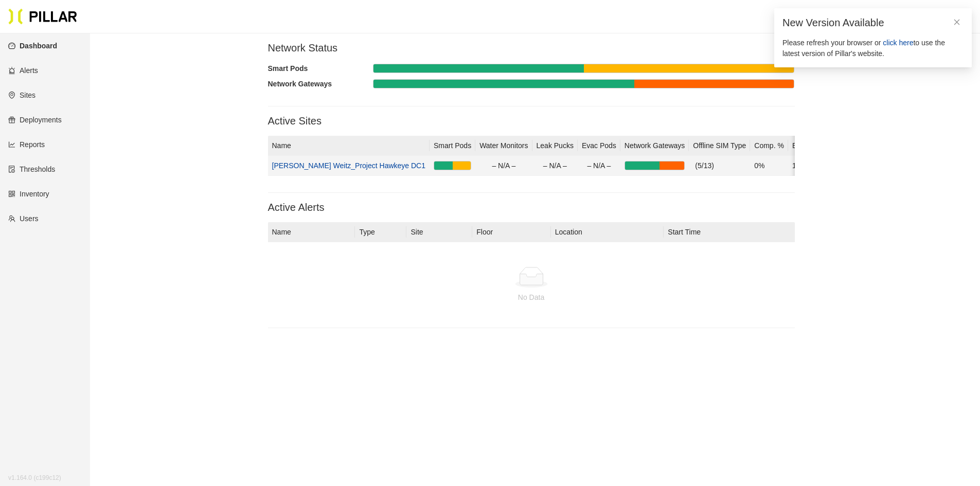  What do you see at coordinates (320, 68) in the screenshot?
I see `div: Smart Pods` at bounding box center [320, 68].